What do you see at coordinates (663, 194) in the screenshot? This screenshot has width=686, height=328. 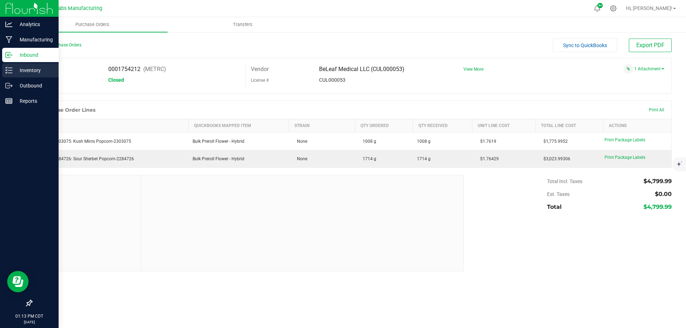 I see `span: $0.00` at bounding box center [663, 194].